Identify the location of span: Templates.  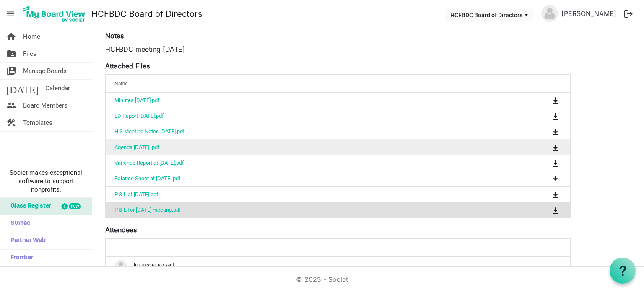
(38, 123).